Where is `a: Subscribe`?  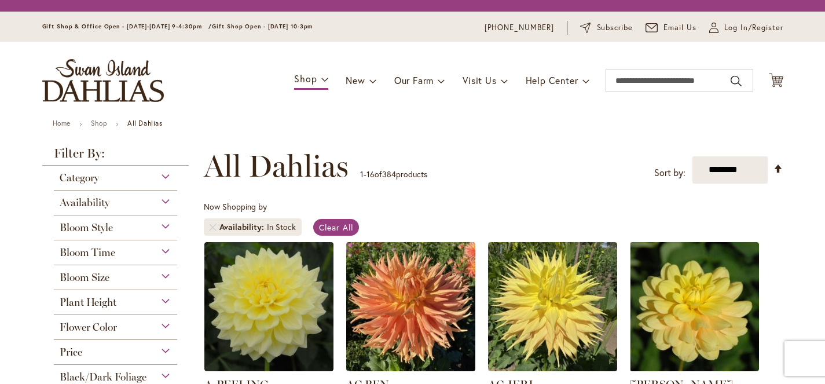
a: Subscribe is located at coordinates (606, 28).